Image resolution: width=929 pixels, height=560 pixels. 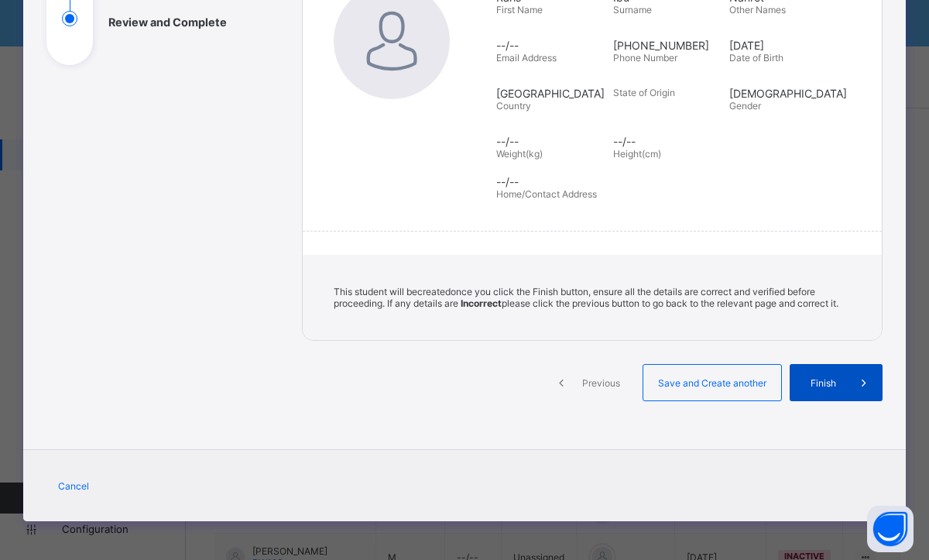 What do you see at coordinates (547, 194) in the screenshot?
I see `span: Home/Contact Address` at bounding box center [547, 194].